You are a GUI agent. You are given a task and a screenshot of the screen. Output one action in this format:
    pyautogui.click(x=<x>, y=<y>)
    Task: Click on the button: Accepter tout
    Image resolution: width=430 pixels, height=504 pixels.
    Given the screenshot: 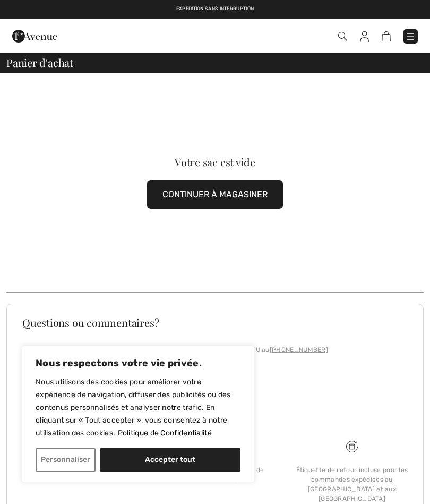 What is the action you would take?
    pyautogui.click(x=170, y=460)
    